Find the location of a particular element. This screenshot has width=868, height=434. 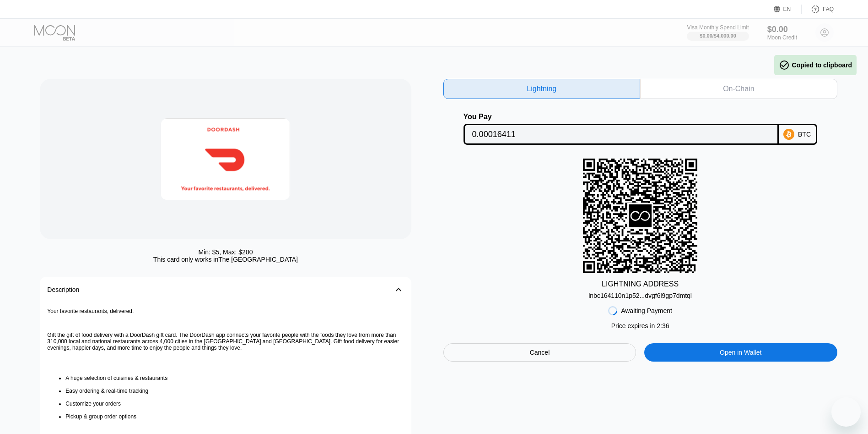

div: Cancel is located at coordinates (540, 352).